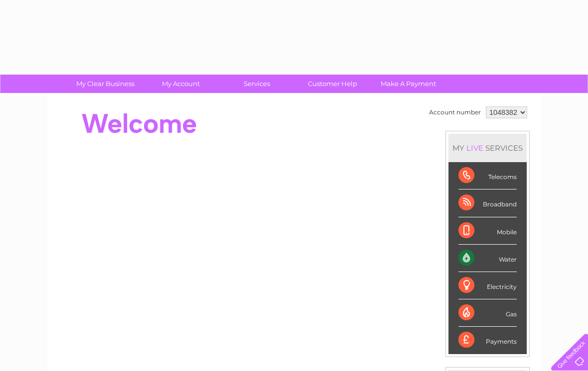 The height and width of the screenshot is (371, 588). I want to click on div: Water, so click(487, 258).